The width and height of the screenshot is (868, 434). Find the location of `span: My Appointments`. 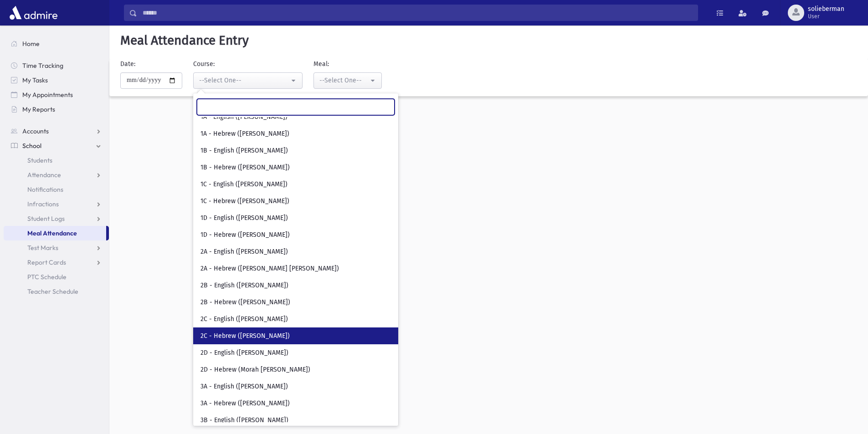

span: My Appointments is located at coordinates (48, 94).